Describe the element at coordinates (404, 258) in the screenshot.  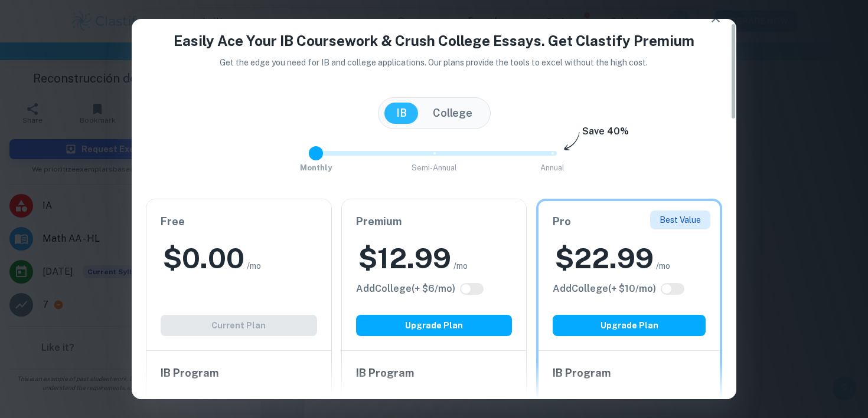
I see `h2: $ 12.99` at that location.